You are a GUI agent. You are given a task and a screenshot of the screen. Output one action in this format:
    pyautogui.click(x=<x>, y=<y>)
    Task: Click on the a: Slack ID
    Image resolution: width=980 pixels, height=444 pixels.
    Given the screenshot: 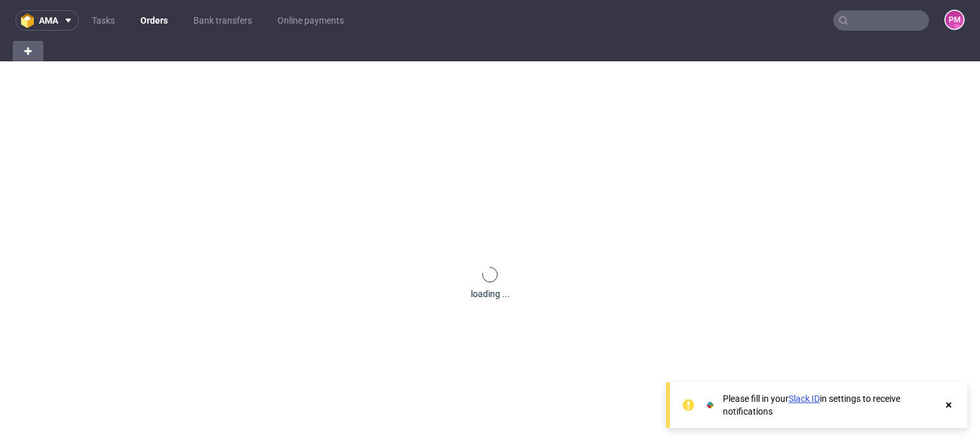 What is the action you would take?
    pyautogui.click(x=804, y=398)
    